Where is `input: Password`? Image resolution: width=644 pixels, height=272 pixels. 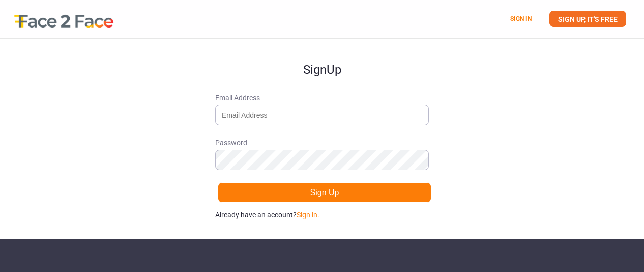 input: Password is located at coordinates (322, 160).